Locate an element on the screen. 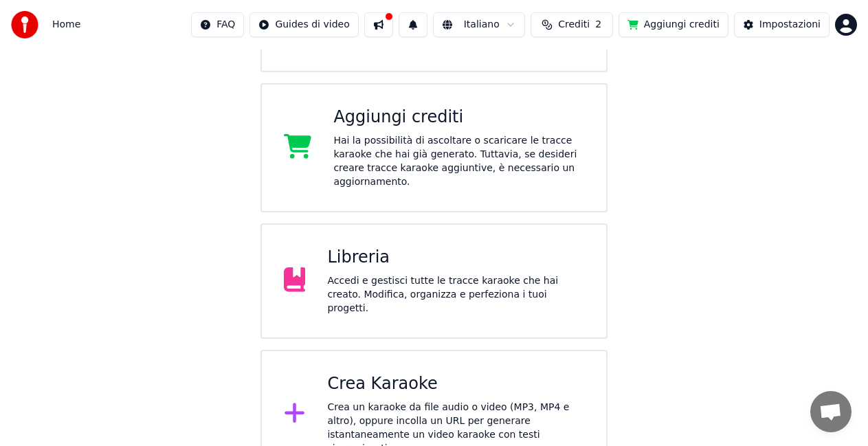 Image resolution: width=868 pixels, height=446 pixels. button: FAQ is located at coordinates (217, 25).